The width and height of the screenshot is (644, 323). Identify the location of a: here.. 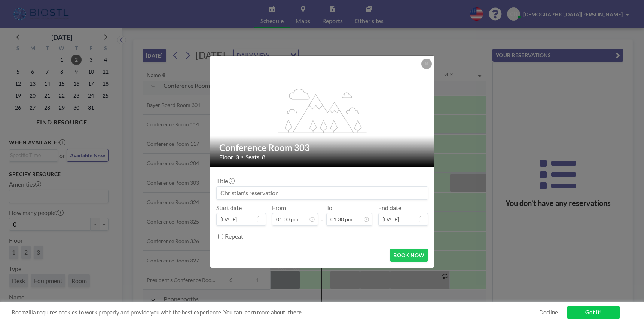
(296, 313).